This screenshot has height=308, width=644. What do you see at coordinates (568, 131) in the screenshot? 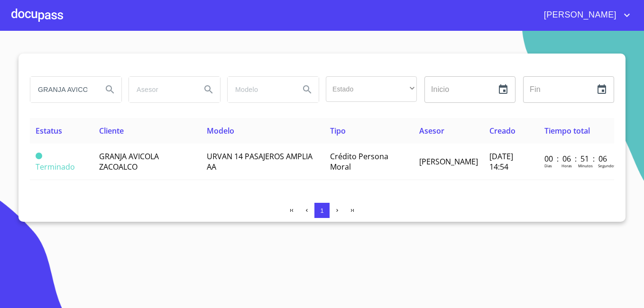
I see `span: Tiempo total` at bounding box center [568, 131].